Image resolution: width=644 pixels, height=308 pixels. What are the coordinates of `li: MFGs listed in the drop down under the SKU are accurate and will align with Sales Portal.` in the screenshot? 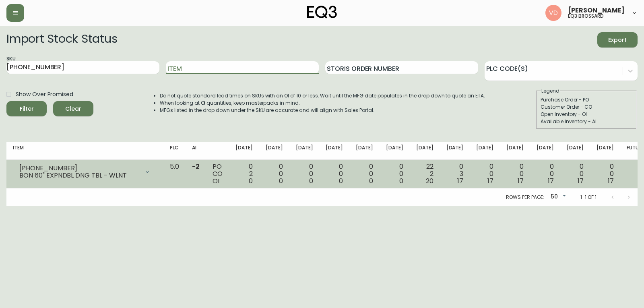 It's located at (322, 110).